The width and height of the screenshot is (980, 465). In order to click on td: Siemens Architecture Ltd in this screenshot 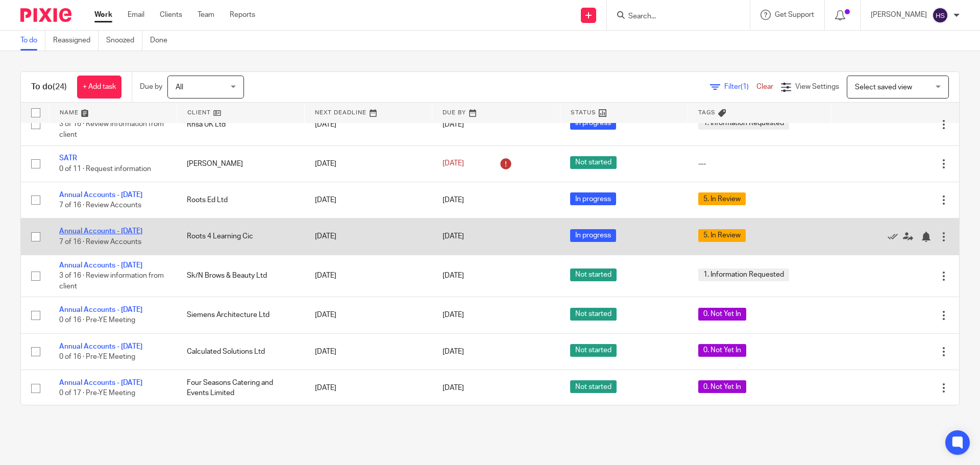, I will do `click(240, 315)`.